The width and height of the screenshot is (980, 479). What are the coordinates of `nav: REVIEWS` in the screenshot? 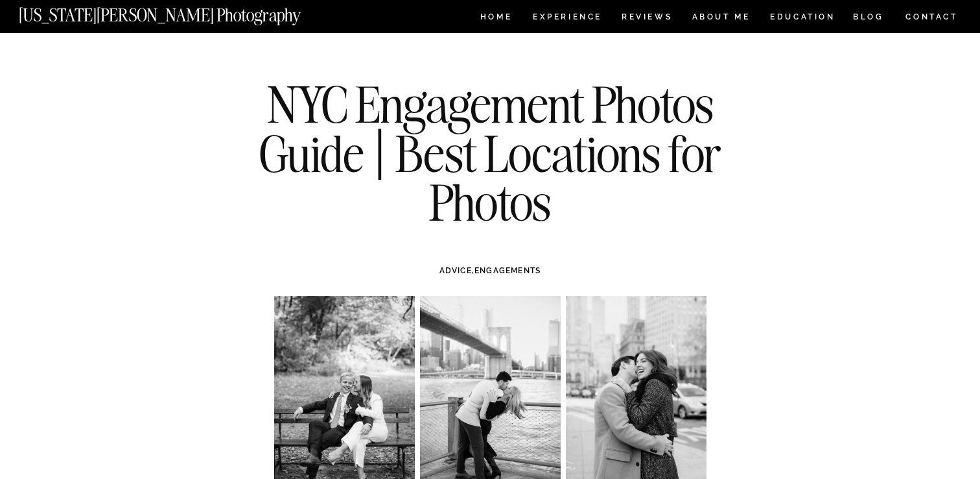 It's located at (646, 18).